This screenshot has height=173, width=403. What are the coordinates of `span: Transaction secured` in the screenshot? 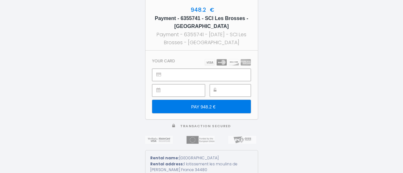 It's located at (205, 126).